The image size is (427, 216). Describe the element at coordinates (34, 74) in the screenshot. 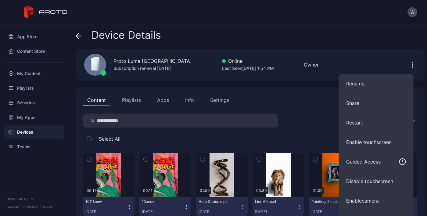

I see `a: My Content` at that location.